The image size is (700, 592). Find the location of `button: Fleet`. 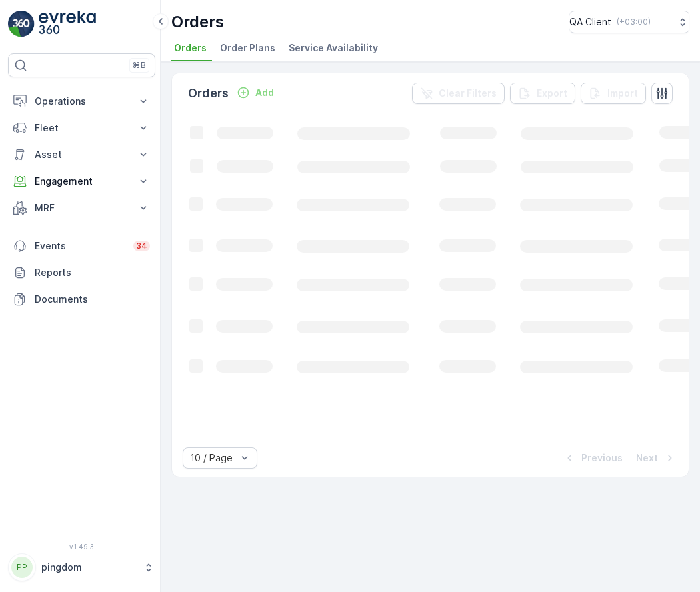

button: Fleet is located at coordinates (81, 128).